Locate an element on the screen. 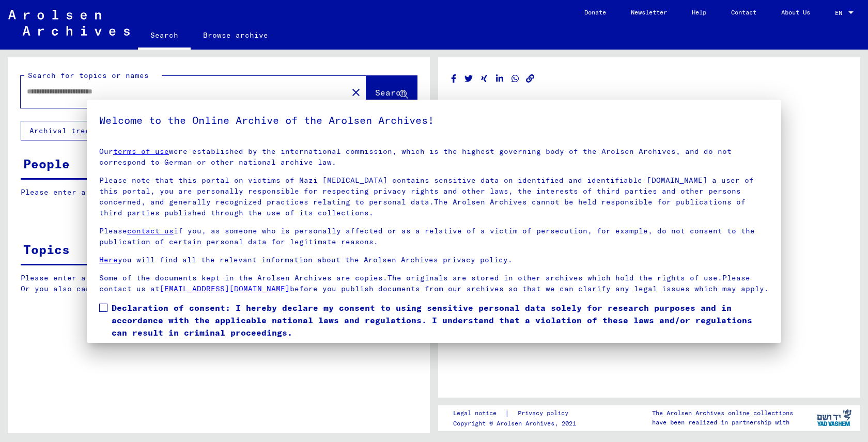 This screenshot has height=442, width=868. p: Our were established by the international commission, which is the highest governing body of the ... is located at coordinates (434, 157).